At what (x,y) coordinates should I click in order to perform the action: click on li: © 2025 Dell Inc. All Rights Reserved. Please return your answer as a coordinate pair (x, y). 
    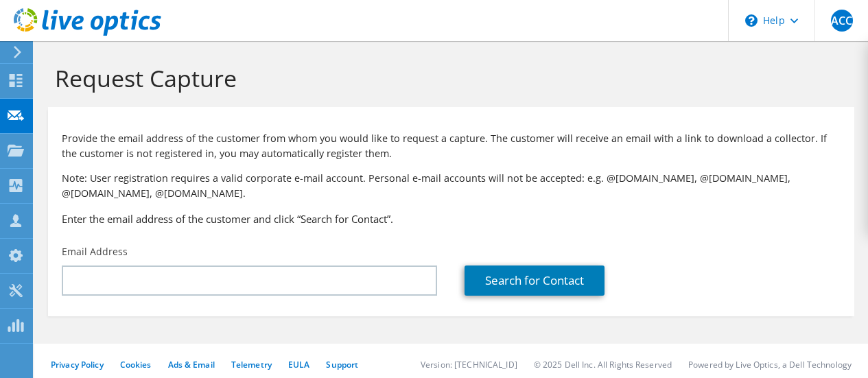
    Looking at the image, I should click on (603, 364).